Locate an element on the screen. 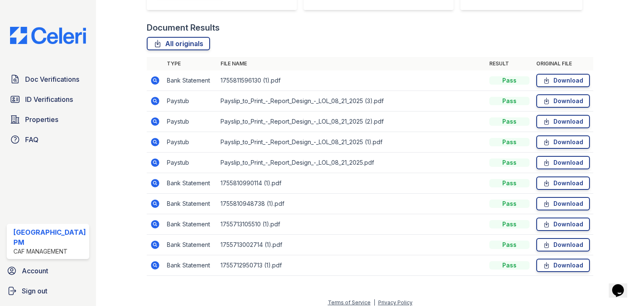  a: Terms of Service is located at coordinates (350, 302).